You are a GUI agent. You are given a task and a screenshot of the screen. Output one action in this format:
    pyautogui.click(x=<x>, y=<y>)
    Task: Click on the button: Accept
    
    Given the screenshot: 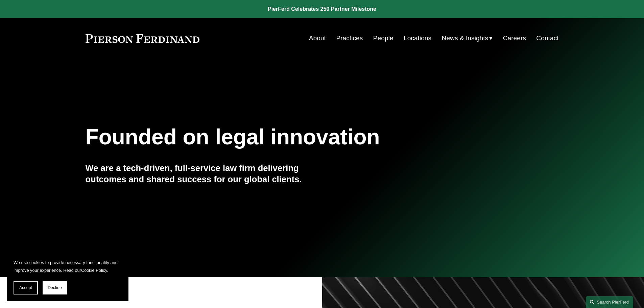 What is the action you would take?
    pyautogui.click(x=26, y=288)
    